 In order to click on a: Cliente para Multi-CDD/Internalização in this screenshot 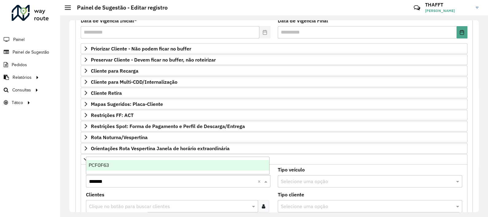, I will do `click(274, 82)`.